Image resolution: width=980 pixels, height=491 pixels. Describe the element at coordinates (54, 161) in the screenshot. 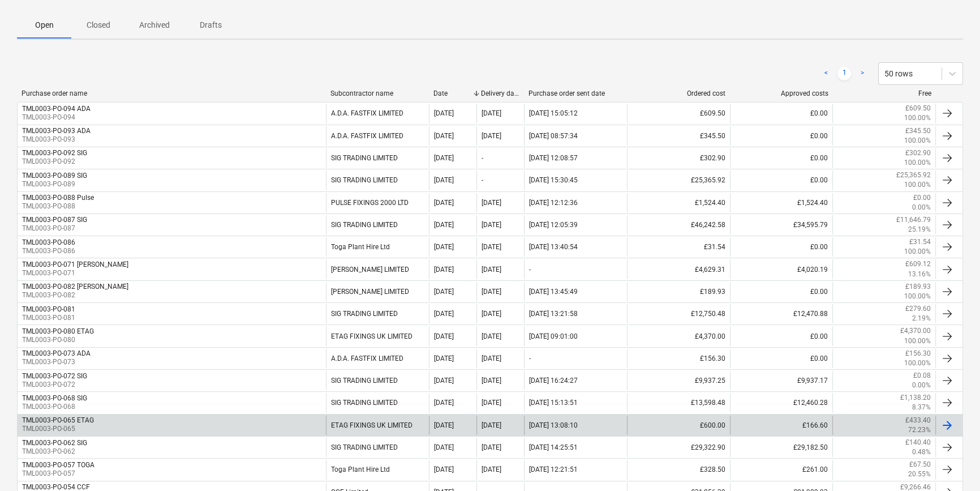

I see `p: TML0003-PO-092` at that location.